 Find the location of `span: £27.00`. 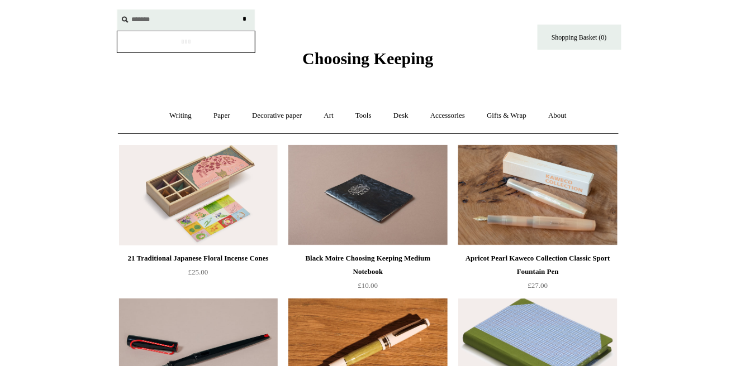

span: £27.00 is located at coordinates (538, 285).